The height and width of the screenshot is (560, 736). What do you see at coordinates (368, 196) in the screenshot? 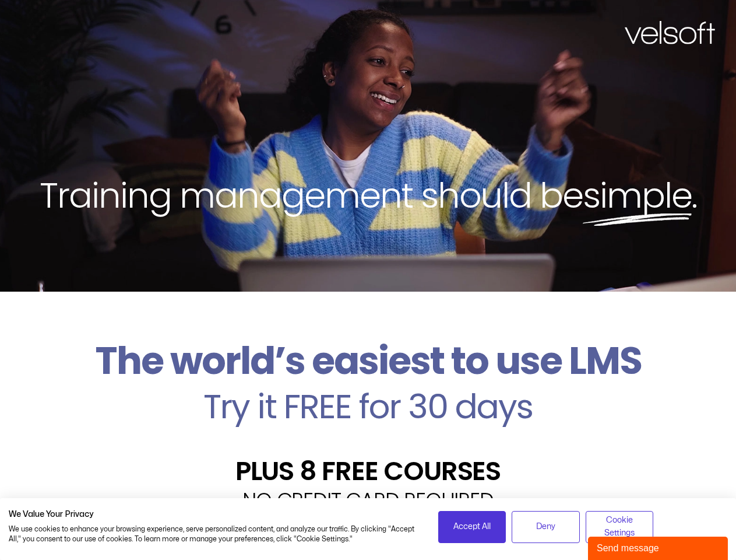
I see `h2: Training management should be .` at bounding box center [368, 196].